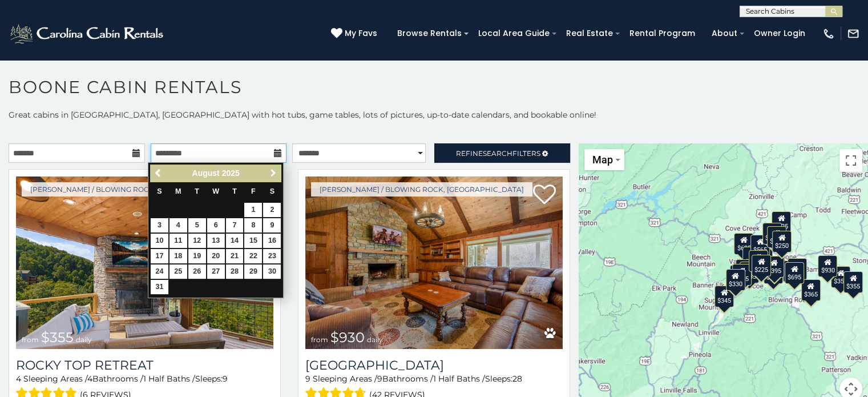 The height and width of the screenshot is (397, 868). What do you see at coordinates (853, 33) in the screenshot?
I see `img: mail-regular-white.png` at bounding box center [853, 33].